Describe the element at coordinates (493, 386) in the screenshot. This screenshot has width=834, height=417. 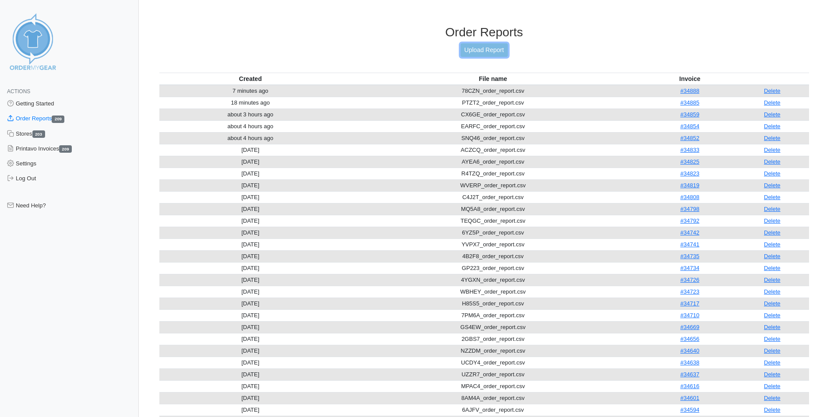
I see `td: MPAC4_order_report.csv` at that location.